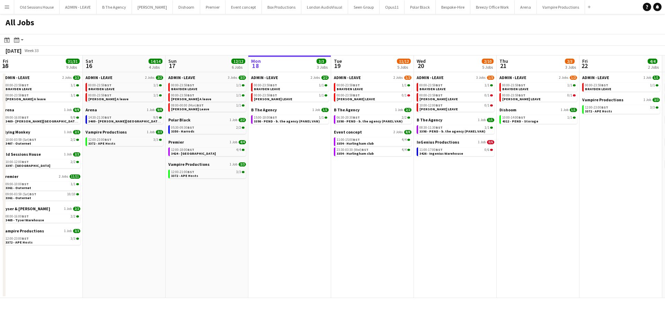 This screenshot has height=316, width=665. Describe the element at coordinates (373, 77) in the screenshot. I see `a: ADMIN - LEAVE2 Jobs1/2` at that location.